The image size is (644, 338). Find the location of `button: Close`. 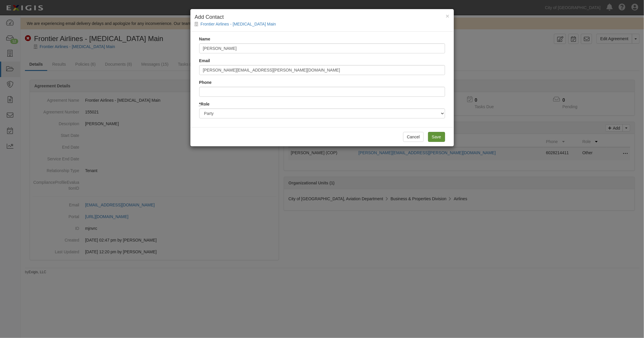

button: Close is located at coordinates (448, 16).